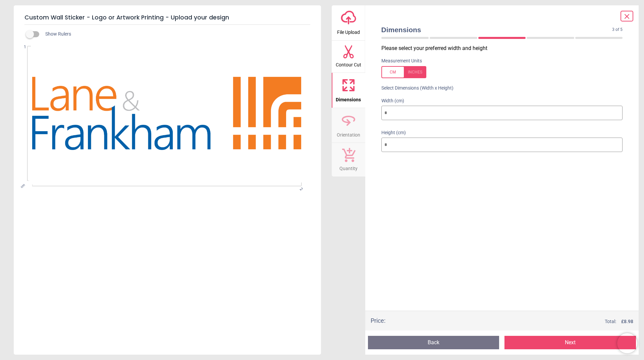  What do you see at coordinates (617, 30) in the screenshot?
I see `span: 3 of 5` at bounding box center [617, 30].